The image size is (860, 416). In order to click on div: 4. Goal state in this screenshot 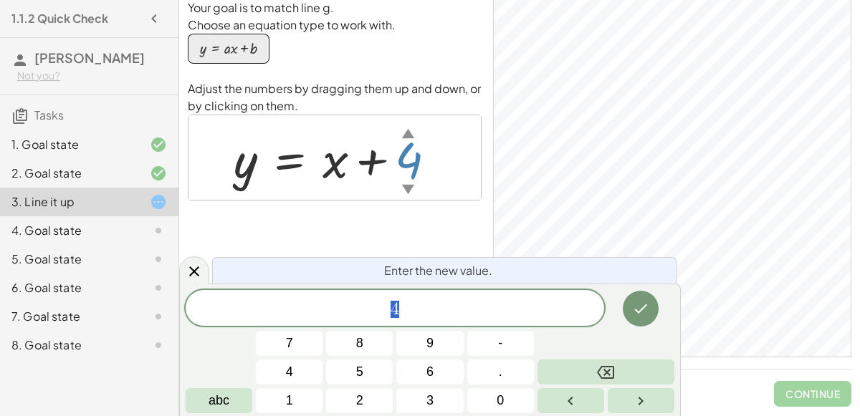, I will do `click(69, 231)`.